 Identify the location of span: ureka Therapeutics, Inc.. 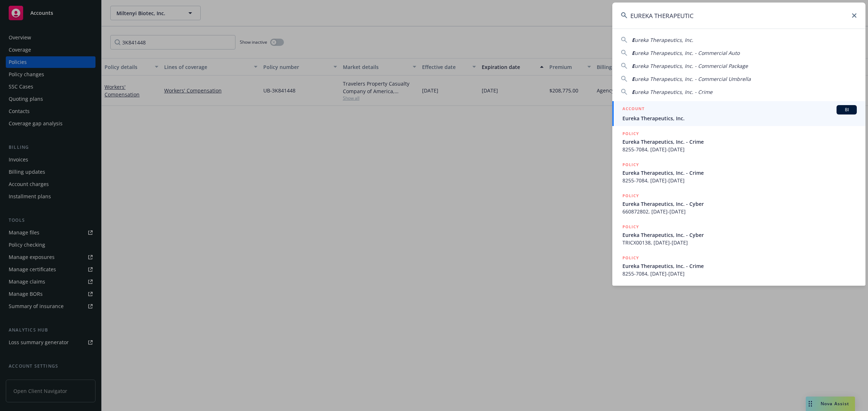
(664, 39).